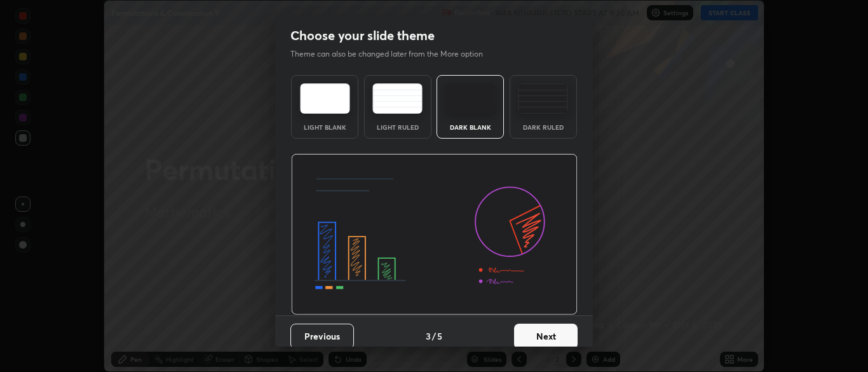 The width and height of the screenshot is (868, 372). I want to click on img: darkTheme.f0cc69e5.svg, so click(471, 99).